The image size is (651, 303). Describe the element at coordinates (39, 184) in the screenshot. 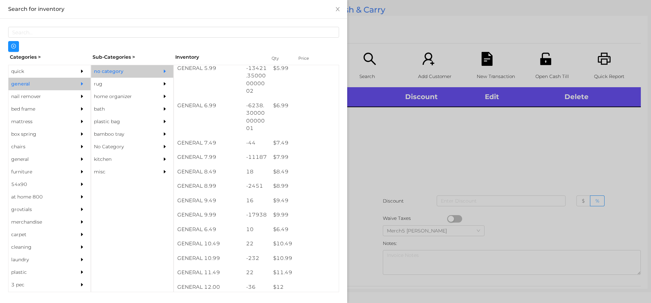

I see `div: 54x90` at that location.